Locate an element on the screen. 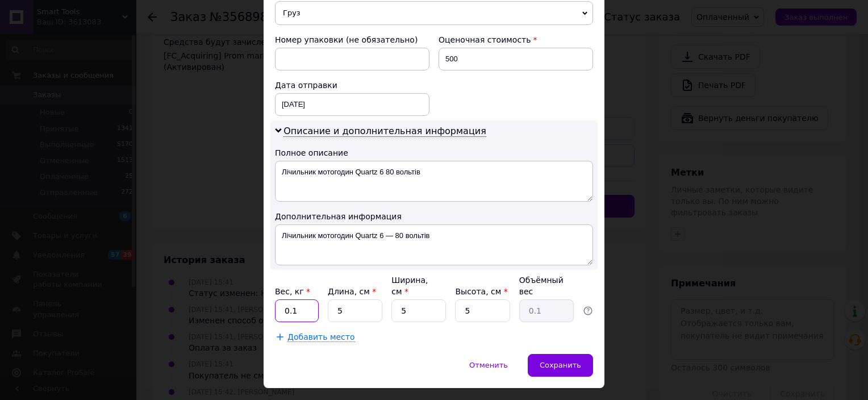 This screenshot has width=868, height=400. label: Вес, кг is located at coordinates (293, 291).